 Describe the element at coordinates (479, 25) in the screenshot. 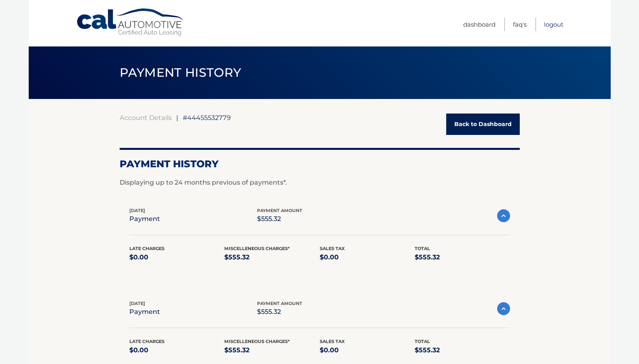

I see `a: Dashboard` at that location.